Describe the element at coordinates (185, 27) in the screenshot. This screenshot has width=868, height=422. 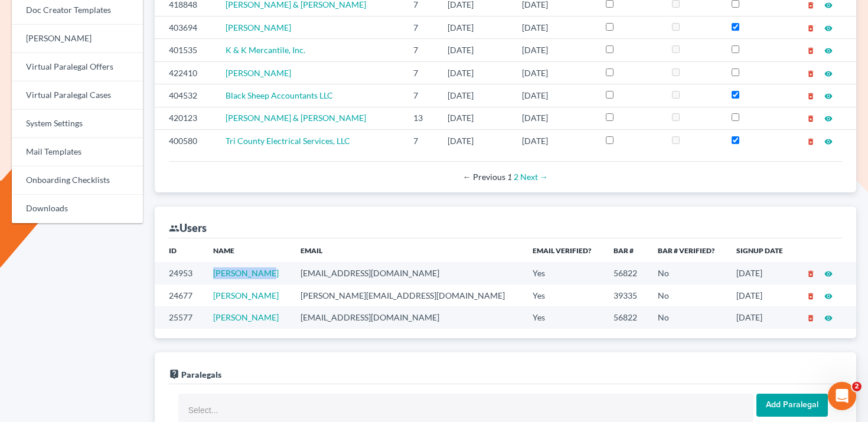
I see `td: 403694` at that location.